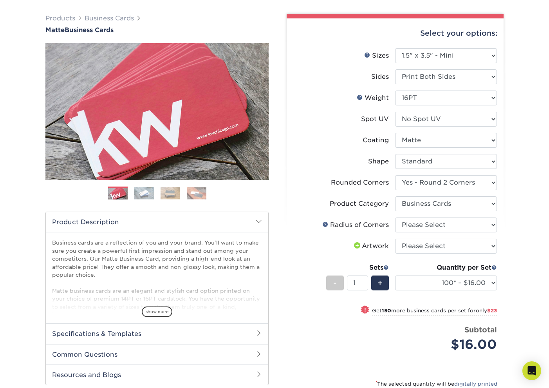  Describe the element at coordinates (434, 311) in the screenshot. I see `small: Get more business cards per set for` at that location.